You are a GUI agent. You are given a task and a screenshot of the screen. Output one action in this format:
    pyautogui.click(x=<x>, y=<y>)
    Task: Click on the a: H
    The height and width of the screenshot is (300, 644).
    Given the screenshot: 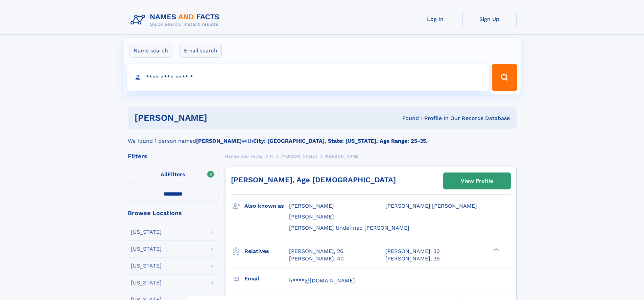 What is the action you would take?
    pyautogui.click(x=271, y=156)
    